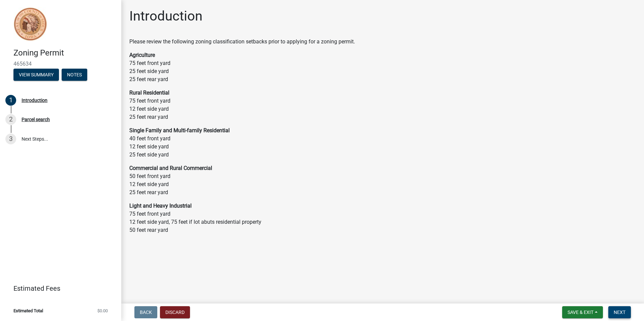 Image resolution: width=644 pixels, height=321 pixels. Describe the element at coordinates (34, 100) in the screenshot. I see `div: Introduction` at that location.